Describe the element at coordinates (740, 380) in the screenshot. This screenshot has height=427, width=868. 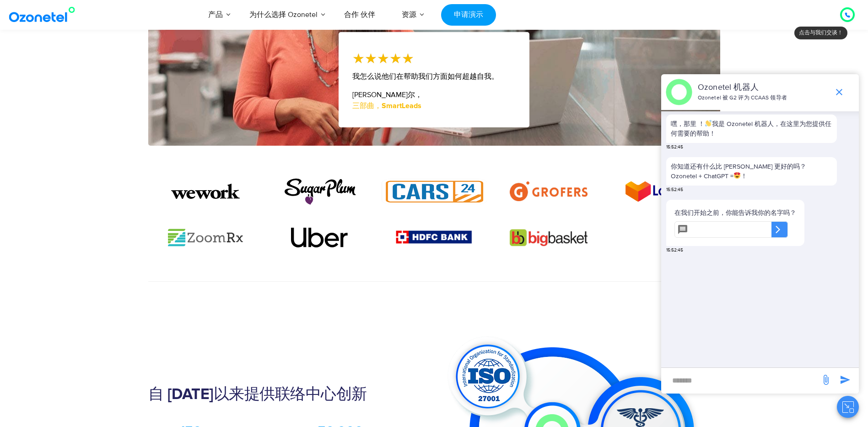
I see `div: 新消息输入` at that location.